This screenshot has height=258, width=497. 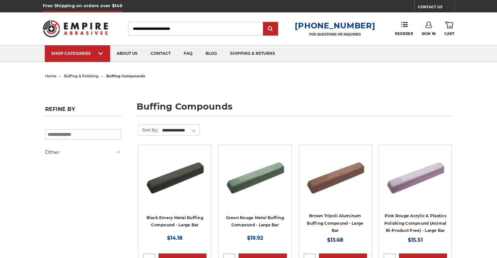 What do you see at coordinates (81, 76) in the screenshot?
I see `span: buffing & polishing` at bounding box center [81, 76].